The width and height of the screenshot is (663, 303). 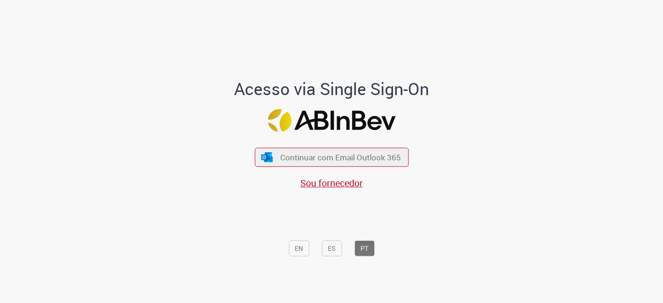 I want to click on span: Continuar com Email Outlook 365, so click(x=341, y=157).